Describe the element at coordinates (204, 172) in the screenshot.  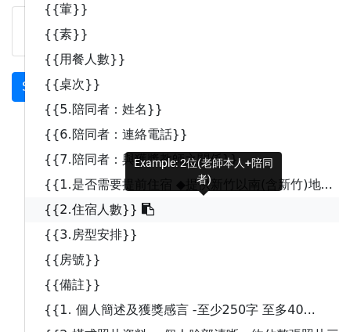
I see `div: Example: 2位(老師本人+陪同者)` at that location.